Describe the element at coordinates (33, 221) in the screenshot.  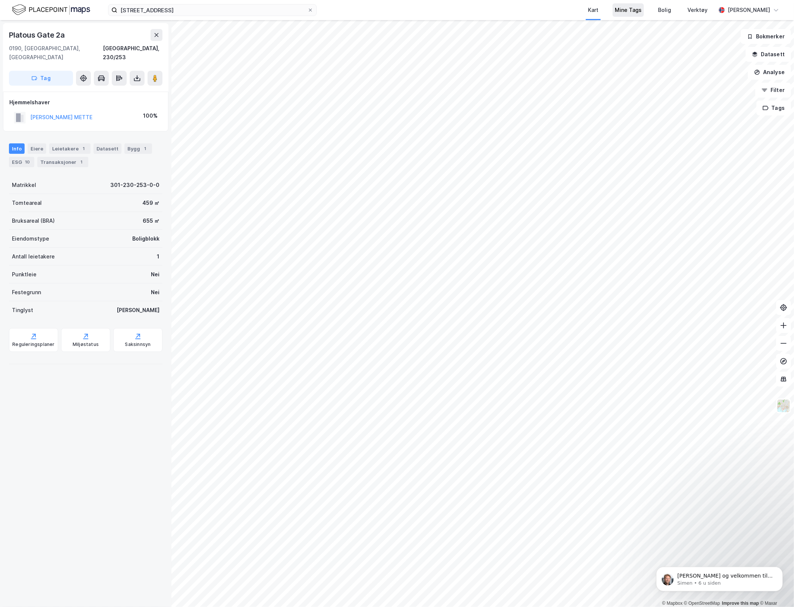
I see `div: Bruksareal (BRA)` at that location.